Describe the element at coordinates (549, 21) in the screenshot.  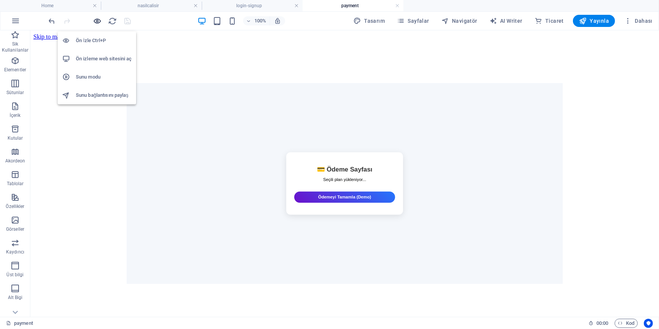
I see `button: Ticaret` at that location.